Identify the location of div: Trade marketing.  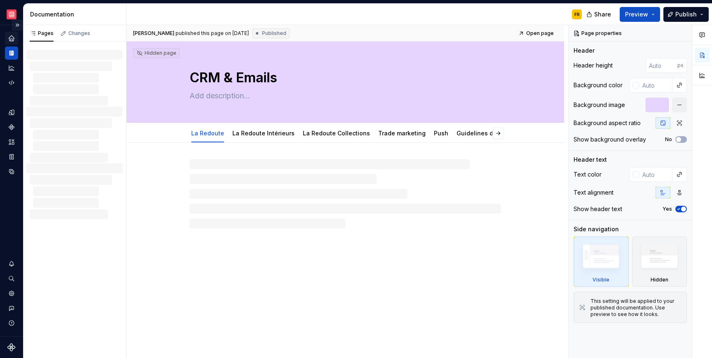
(402, 133).